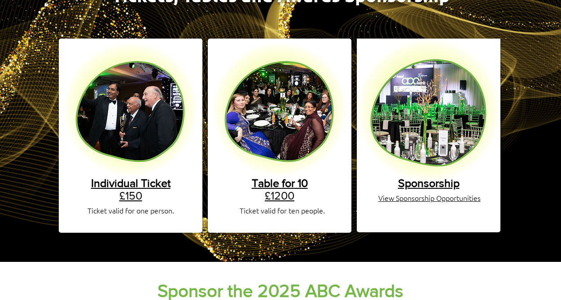 Image resolution: width=561 pixels, height=300 pixels. Describe the element at coordinates (429, 183) in the screenshot. I see `a: Sponsorship` at that location.